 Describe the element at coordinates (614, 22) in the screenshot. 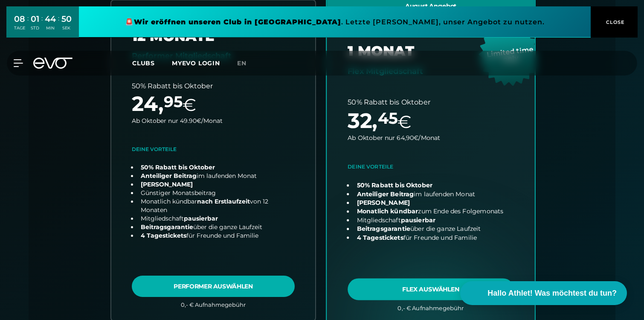

I see `span: CLOSE` at that location.